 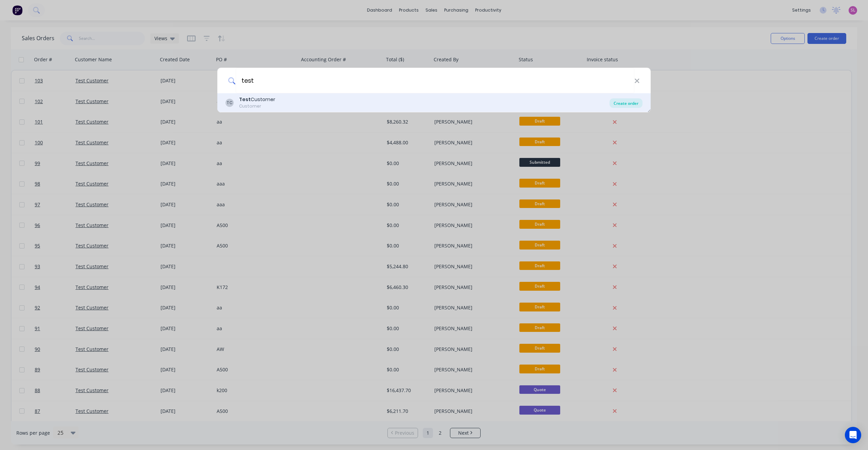 What do you see at coordinates (853, 435) in the screenshot?
I see `div: Open Intercom Messenger` at bounding box center [853, 435].